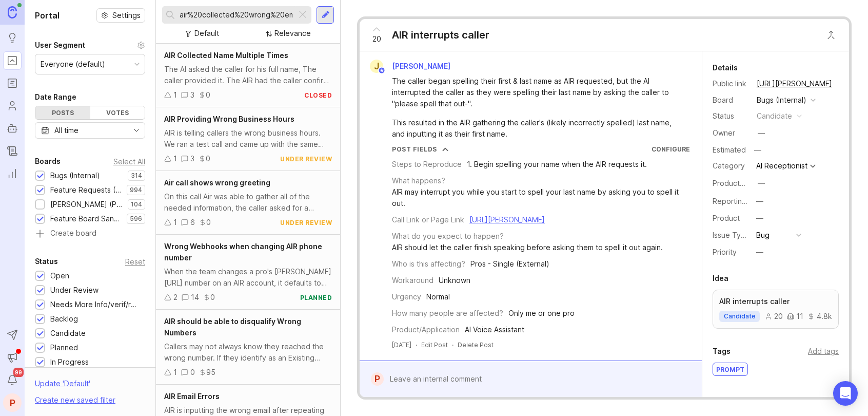 Image resolution: width=868 pixels, height=416 pixels. Describe the element at coordinates (12, 357) in the screenshot. I see `button: Announcements` at that location.